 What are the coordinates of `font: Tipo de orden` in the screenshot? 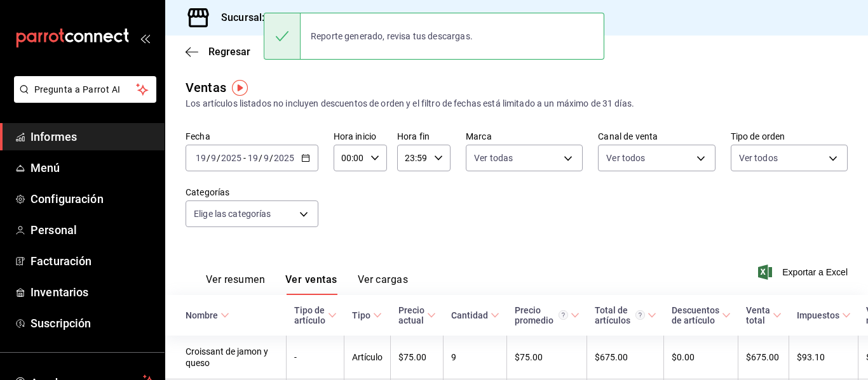 It's located at (758, 136).